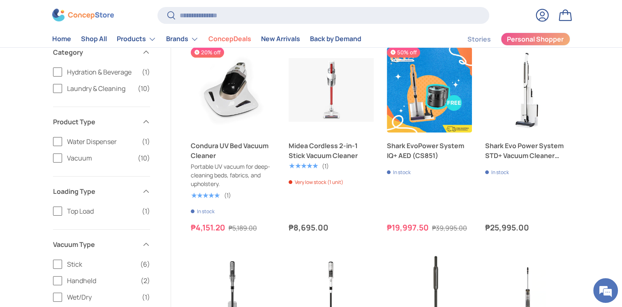 This screenshot has width=622, height=307. Describe the element at coordinates (403, 52) in the screenshot. I see `span: 50% off` at that location.